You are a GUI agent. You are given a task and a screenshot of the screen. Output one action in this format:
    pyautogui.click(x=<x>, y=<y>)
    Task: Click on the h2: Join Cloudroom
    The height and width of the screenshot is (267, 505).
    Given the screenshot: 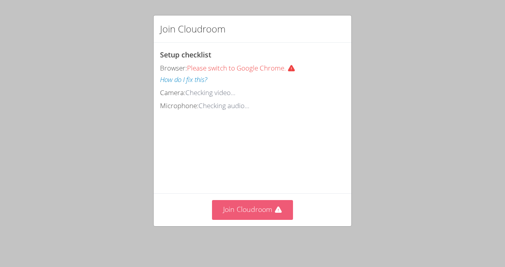 What is the action you would take?
    pyautogui.click(x=192, y=29)
    